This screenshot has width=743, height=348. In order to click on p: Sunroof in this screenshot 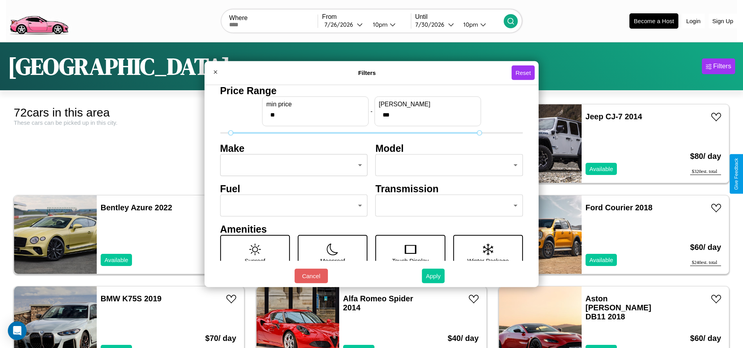, I will do `click(255, 260)`.